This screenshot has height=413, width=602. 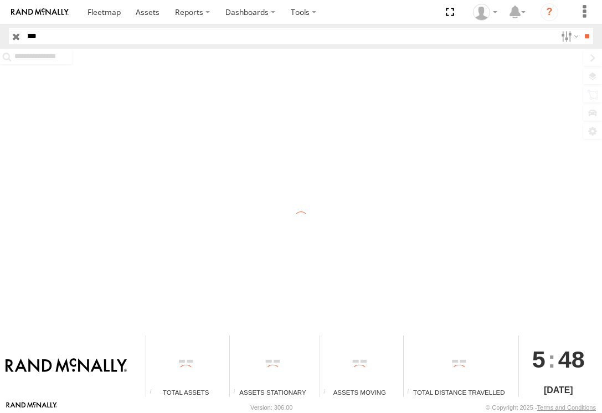 I want to click on label: Search Filter Options, so click(x=569, y=36).